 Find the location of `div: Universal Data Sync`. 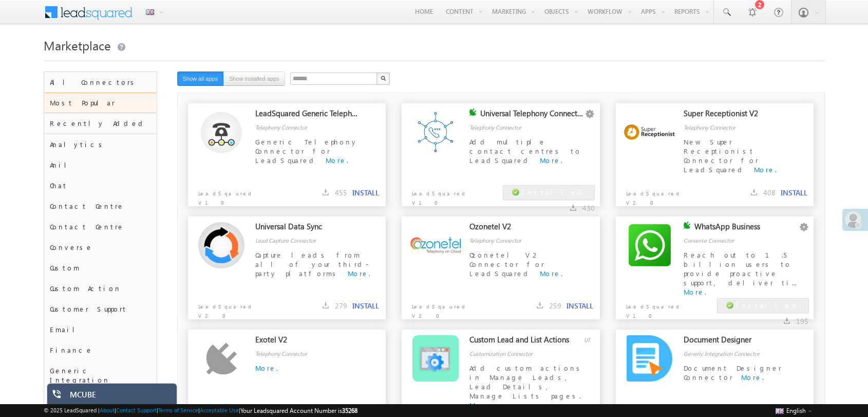

div: Universal Data Sync is located at coordinates (307, 229).